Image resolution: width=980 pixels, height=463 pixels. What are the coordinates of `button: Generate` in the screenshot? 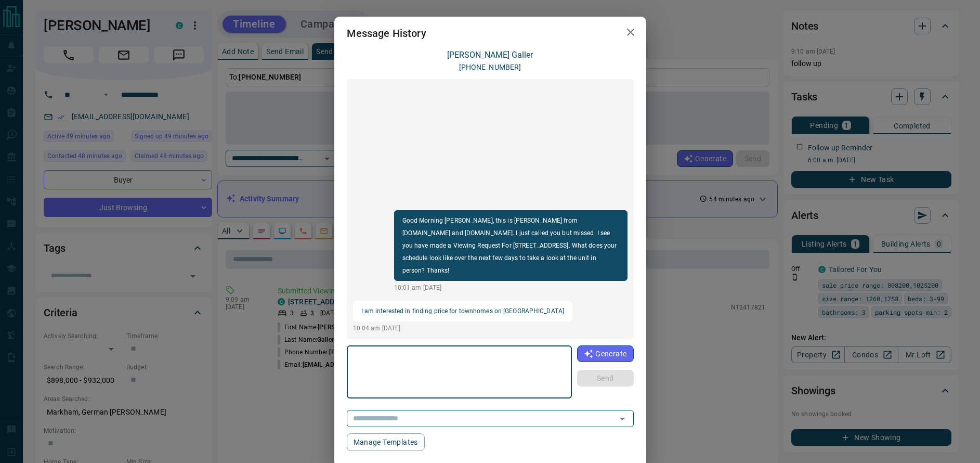 It's located at (605, 353).